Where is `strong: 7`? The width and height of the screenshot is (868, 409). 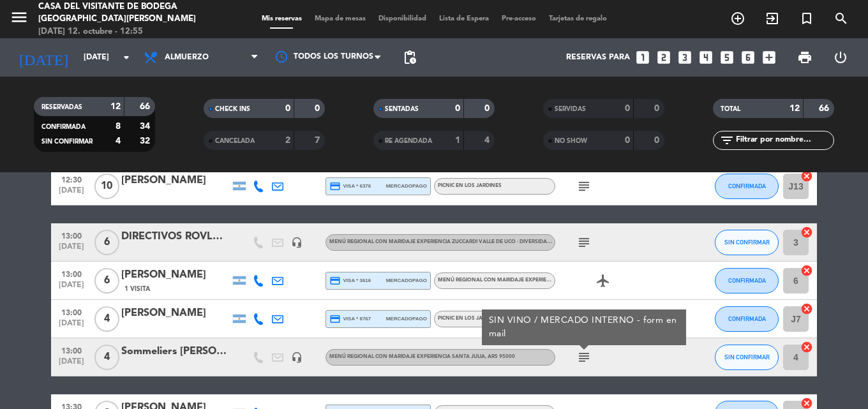 strong: 7 is located at coordinates (319, 140).